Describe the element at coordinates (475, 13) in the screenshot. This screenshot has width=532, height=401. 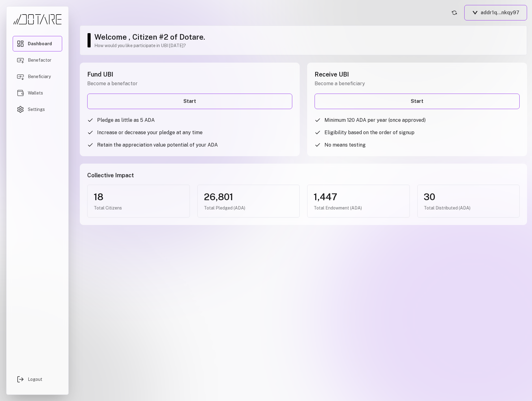
I see `img: Vespr logo` at that location.